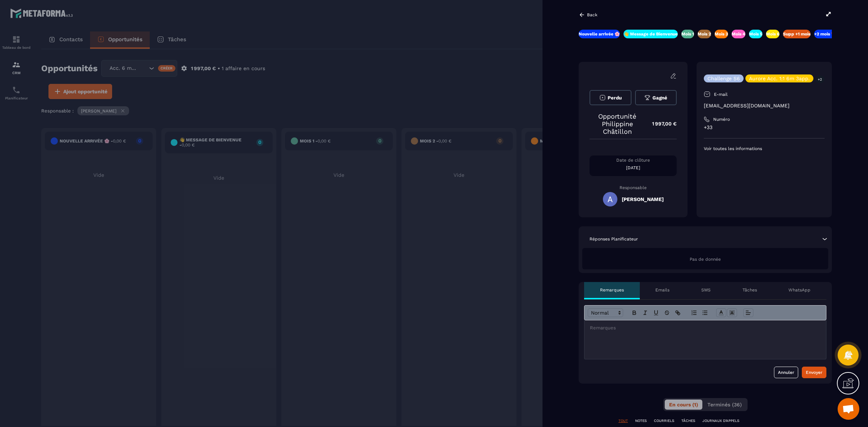  I want to click on p: TÂCHES, so click(688, 421).